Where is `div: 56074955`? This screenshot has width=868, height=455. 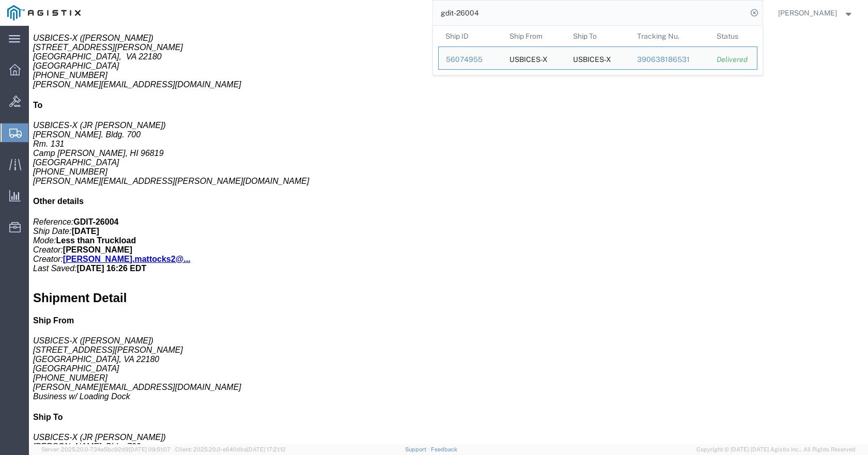 div: 56074955 is located at coordinates (470, 59).